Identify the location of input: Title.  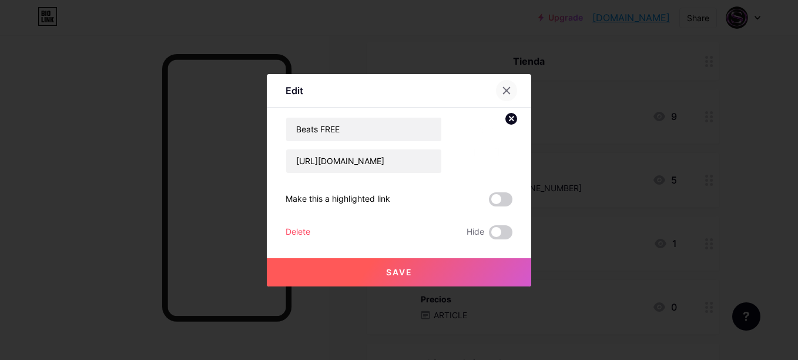
(364, 129).